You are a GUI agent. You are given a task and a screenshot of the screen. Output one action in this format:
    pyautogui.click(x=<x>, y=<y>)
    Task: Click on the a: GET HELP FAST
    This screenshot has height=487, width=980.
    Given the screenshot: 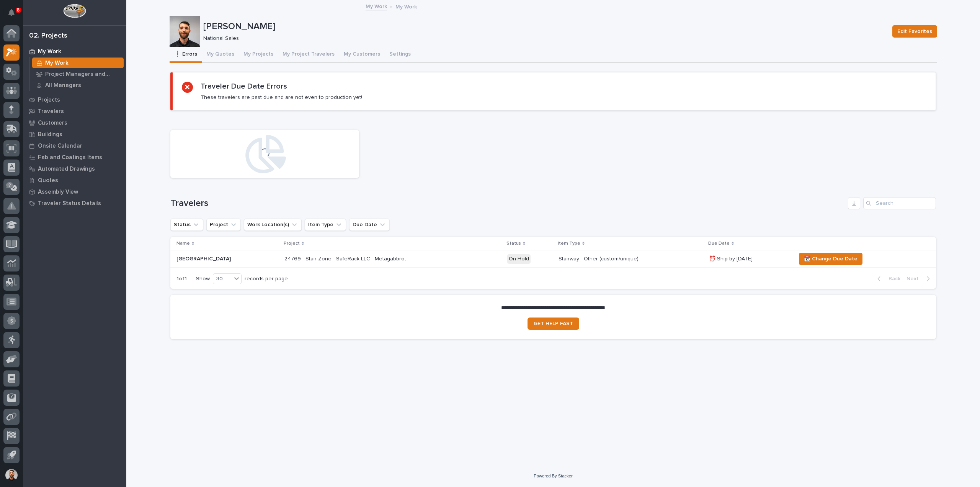 What is the action you would take?
    pyautogui.click(x=553, y=324)
    